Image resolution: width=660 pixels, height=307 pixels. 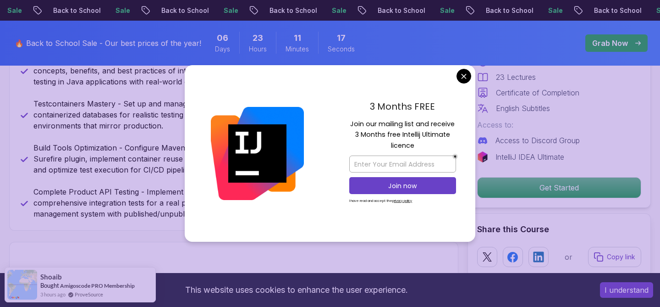 What do you see at coordinates (559, 187) in the screenshot?
I see `p: Get Started` at bounding box center [559, 187].